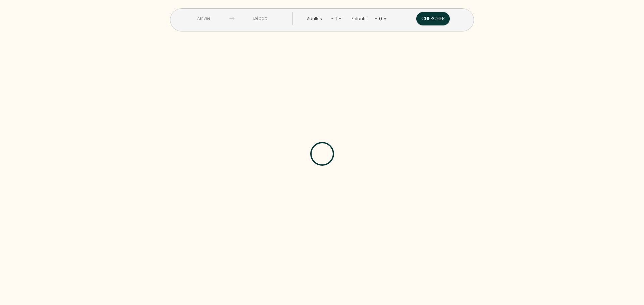  What do you see at coordinates (232, 18) in the screenshot?
I see `img: guests` at bounding box center [232, 18].